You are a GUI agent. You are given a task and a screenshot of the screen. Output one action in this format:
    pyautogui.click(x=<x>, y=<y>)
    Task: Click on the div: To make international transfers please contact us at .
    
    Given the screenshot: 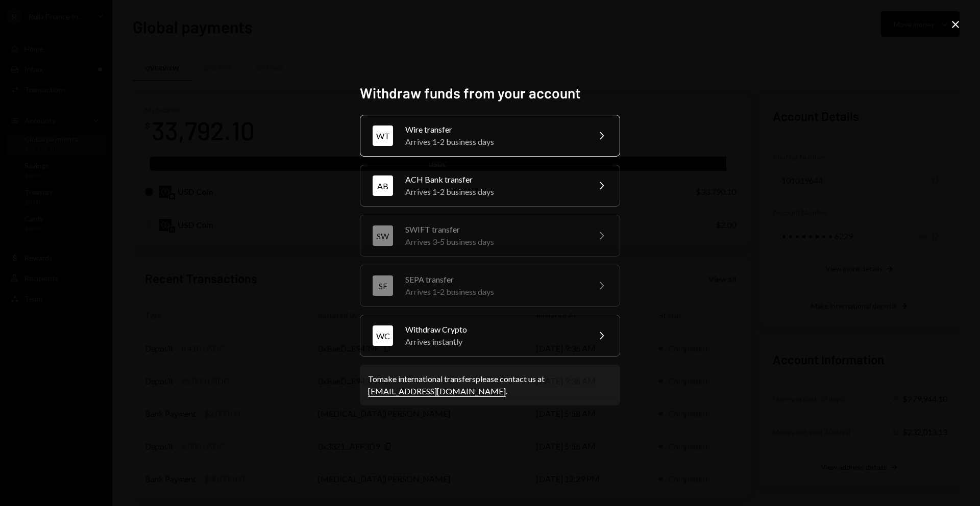 What is the action you would take?
    pyautogui.click(x=490, y=385)
    